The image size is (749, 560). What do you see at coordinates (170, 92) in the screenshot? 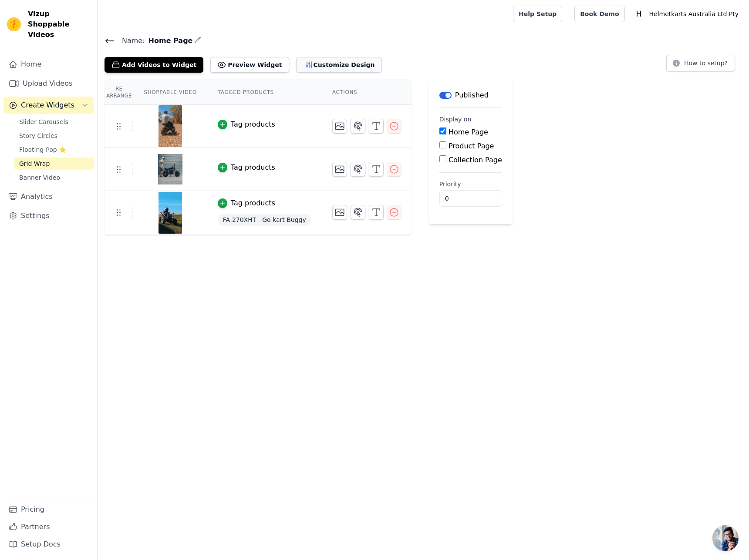
I see `th: Shoppable Video` at bounding box center [170, 92].